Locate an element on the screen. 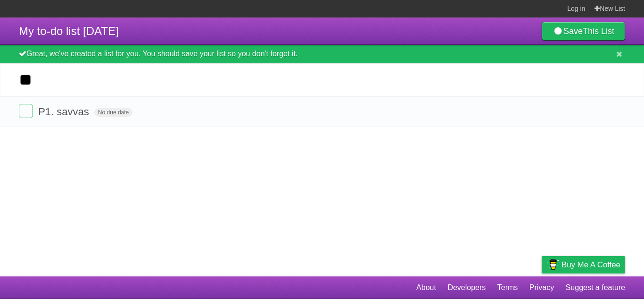  span: P1. savvas is located at coordinates (65, 111).